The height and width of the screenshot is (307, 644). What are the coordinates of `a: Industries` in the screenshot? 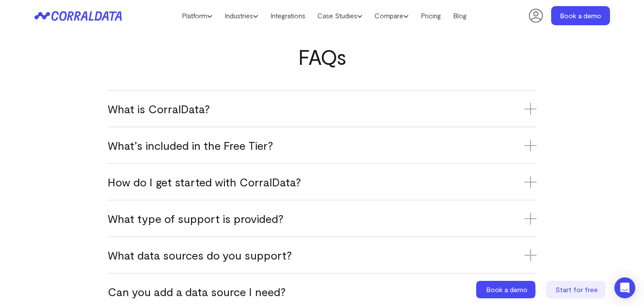 It's located at (241, 15).